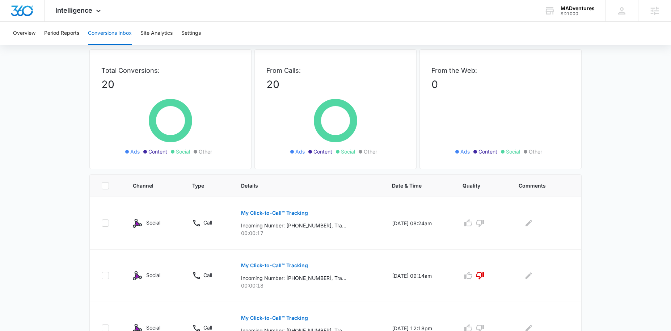 This screenshot has height=331, width=671. Describe the element at coordinates (578, 8) in the screenshot. I see `div: account name` at that location.